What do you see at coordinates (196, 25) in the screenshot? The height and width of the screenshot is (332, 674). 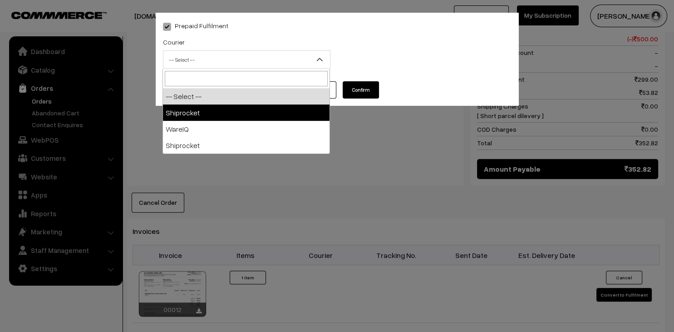 I see `label: Prepaid Fulfilment` at bounding box center [196, 25].